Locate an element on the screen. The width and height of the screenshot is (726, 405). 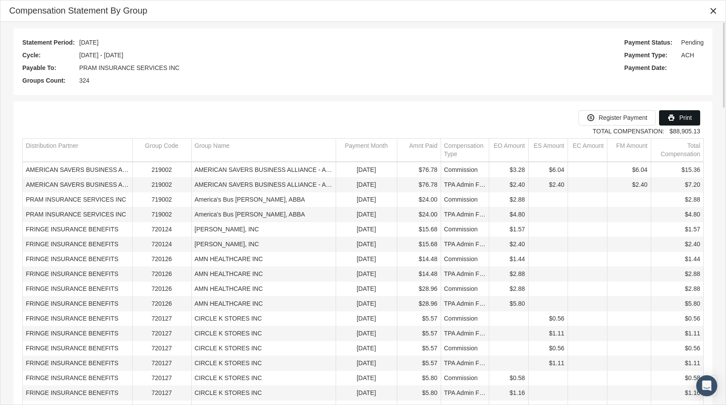
div: Open Intercom Messenger is located at coordinates (707, 386).